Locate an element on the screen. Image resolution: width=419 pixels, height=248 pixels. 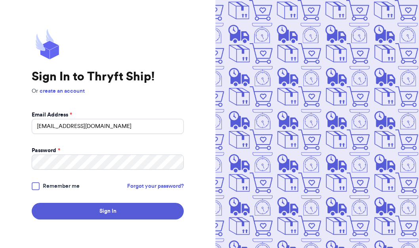
p: Or is located at coordinates (108, 91).